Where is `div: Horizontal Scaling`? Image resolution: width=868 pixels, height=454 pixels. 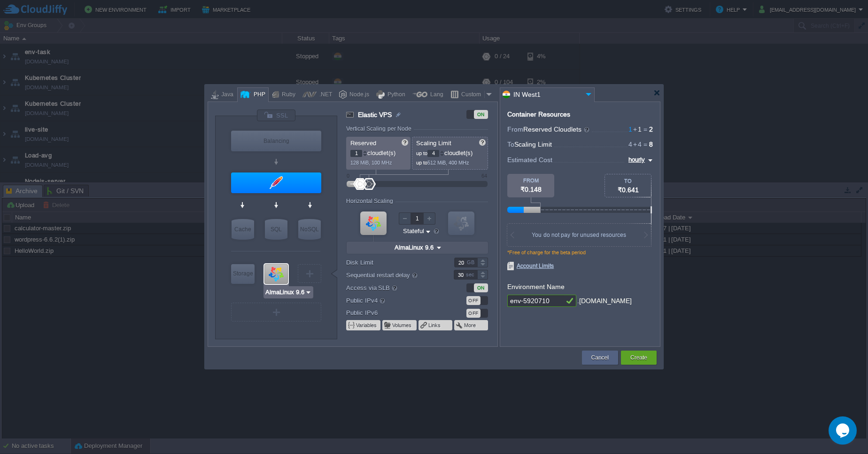 div: Horizontal Scaling is located at coordinates (371, 201).